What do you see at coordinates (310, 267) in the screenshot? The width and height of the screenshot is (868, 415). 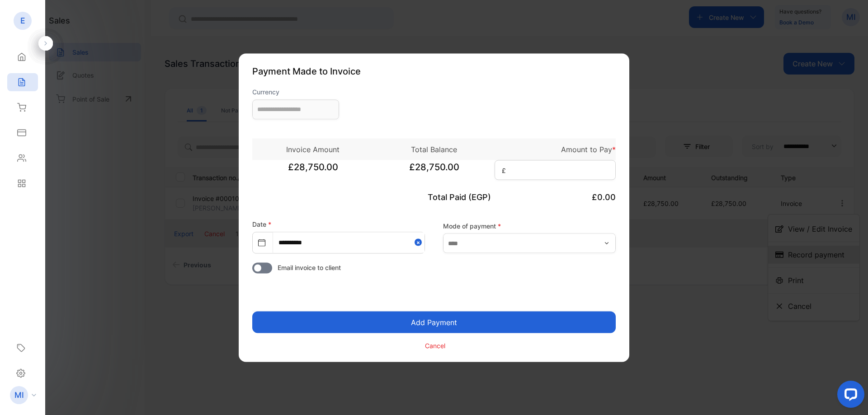 I see `span: Email invoice to client` at bounding box center [310, 267].